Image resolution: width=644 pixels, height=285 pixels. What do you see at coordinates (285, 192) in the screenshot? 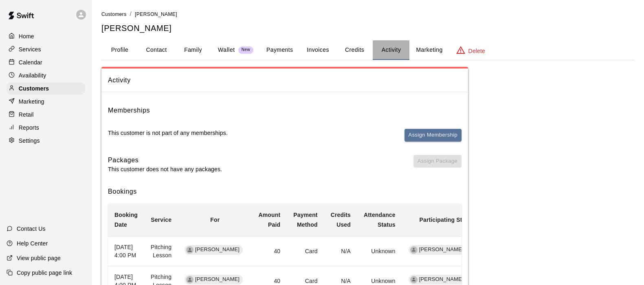
I see `h6: Bookings` at bounding box center [285, 192].